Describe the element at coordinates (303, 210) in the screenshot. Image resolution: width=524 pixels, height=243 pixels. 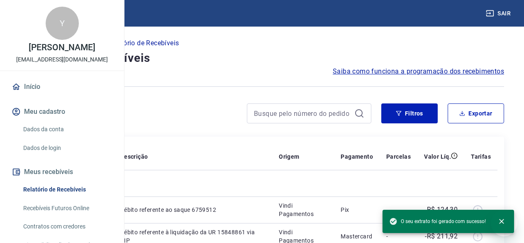
I see `p: Vindi Pagamentos` at that location.